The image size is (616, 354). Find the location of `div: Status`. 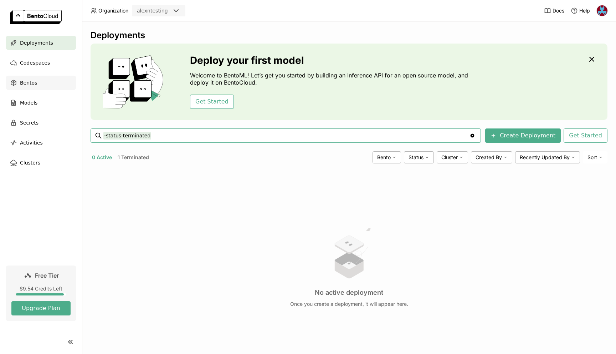

div: Status is located at coordinates (419, 157).